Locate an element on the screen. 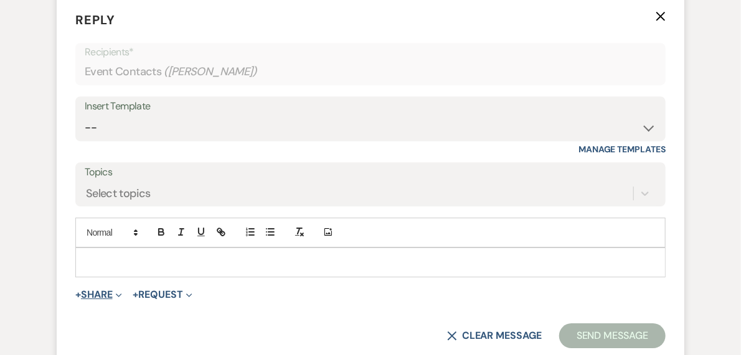  div: Insert Template is located at coordinates (370, 106).